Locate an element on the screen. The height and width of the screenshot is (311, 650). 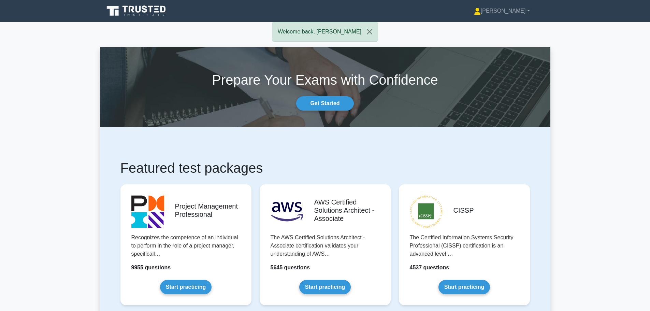
a: Get Started is located at coordinates (325, 103).